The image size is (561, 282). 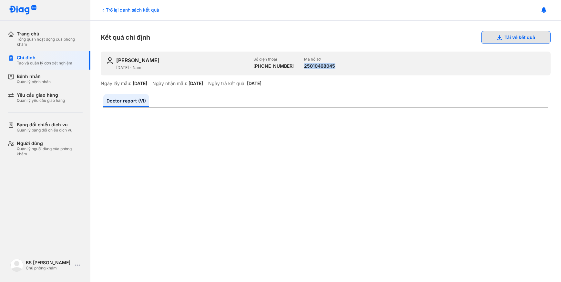 What do you see at coordinates (116, 84) in the screenshot?
I see `div: Ngày lấy mẫu:` at bounding box center [116, 84].